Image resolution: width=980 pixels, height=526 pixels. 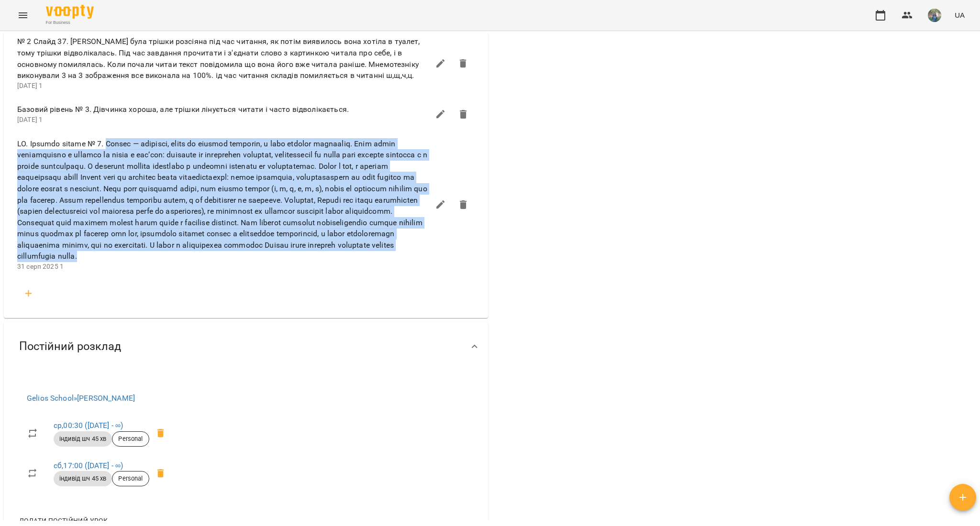 I want to click on span: Видалити приватний урок Оладько Марія сб 17:00 клієнта Острополець Емілія, so click(x=160, y=473).